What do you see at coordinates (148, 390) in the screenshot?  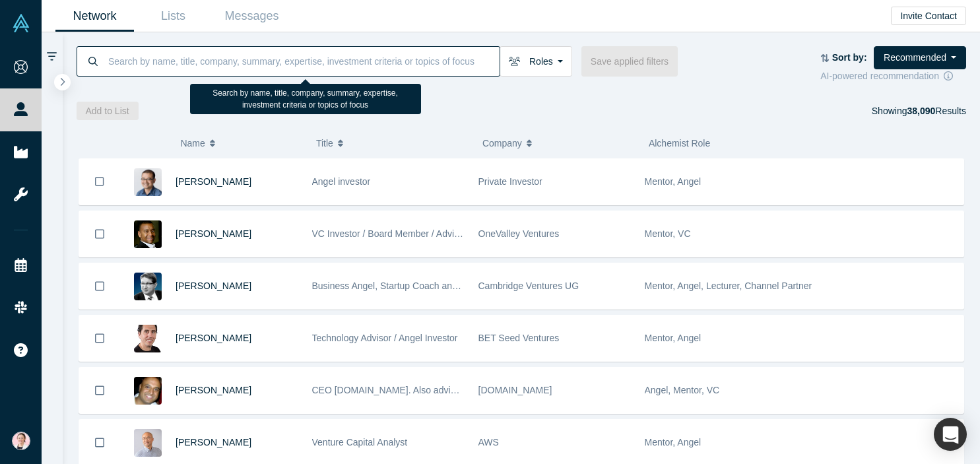 I see `img: Ben Cherian's Profile Image` at bounding box center [148, 390].